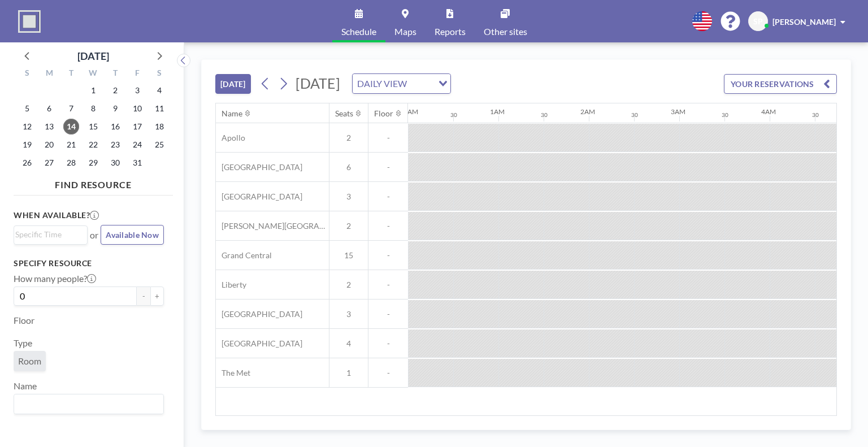 This screenshot has height=447, width=868. I want to click on span: Monday, October 6, 2025, so click(49, 108).